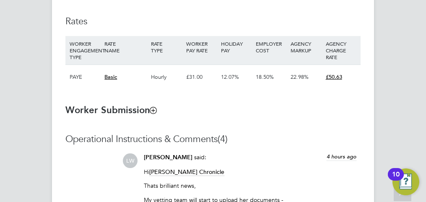  What do you see at coordinates (130, 161) in the screenshot?
I see `span: LW` at bounding box center [130, 161].